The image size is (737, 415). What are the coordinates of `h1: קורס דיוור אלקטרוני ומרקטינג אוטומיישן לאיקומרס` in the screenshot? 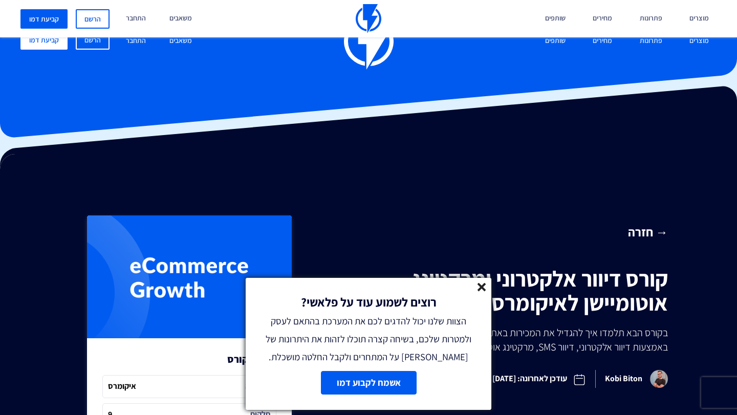 It's located at (497, 291).